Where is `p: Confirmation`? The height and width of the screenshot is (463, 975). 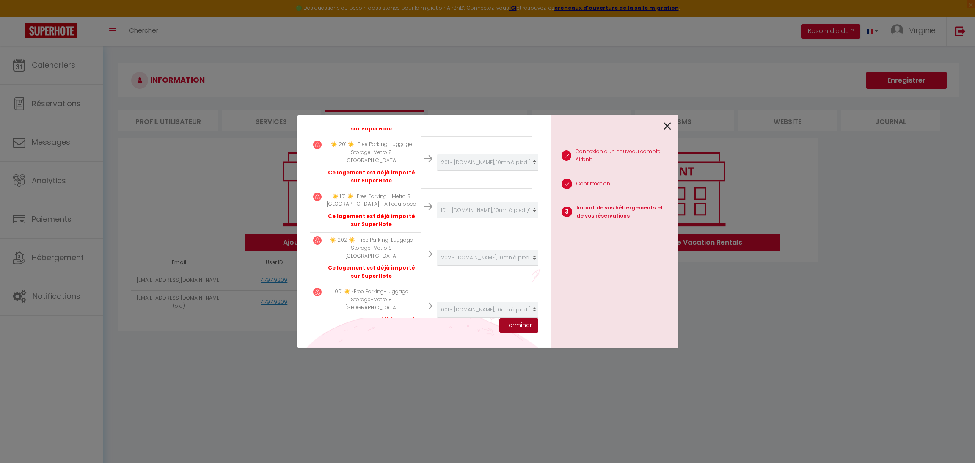 p: Confirmation is located at coordinates (593, 184).